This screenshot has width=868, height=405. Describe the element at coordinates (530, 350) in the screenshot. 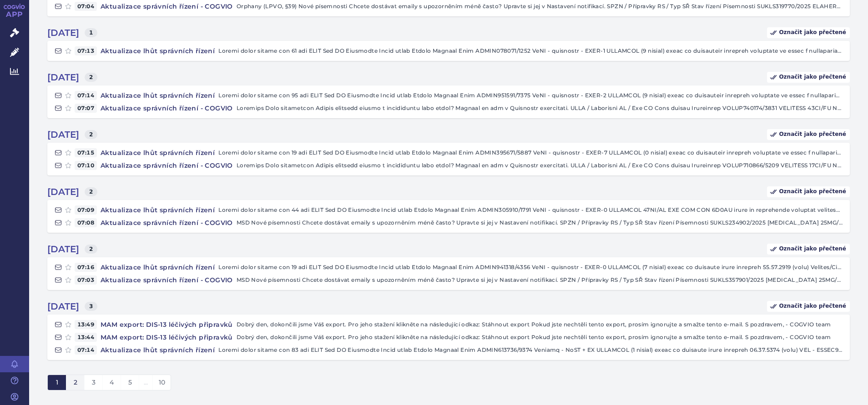

I see `p: Loremi dolor sitame con 83 adi ELIT Sed DO Eiusmodte Incid utlab Etdolo Magnaal Enim ADMIN613736/...` at that location.